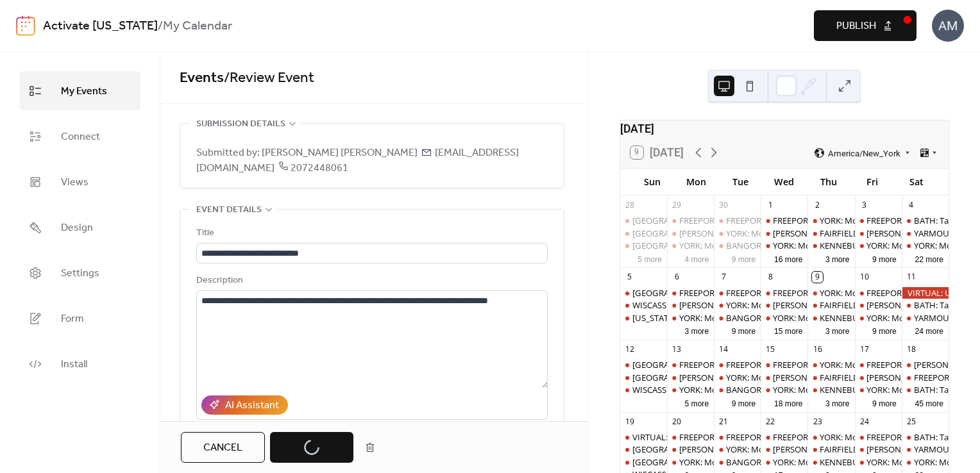 This screenshot has height=473, width=980. I want to click on span: Install, so click(74, 364).